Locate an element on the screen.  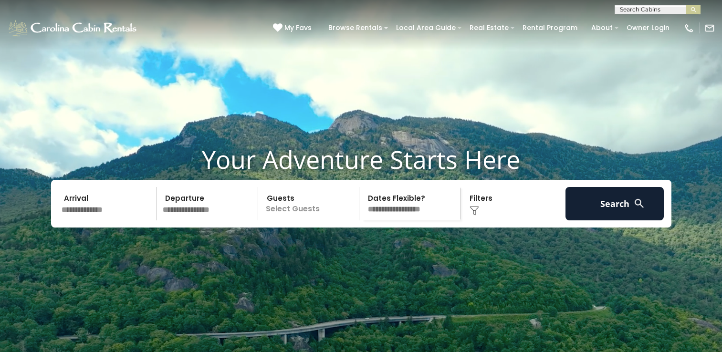
a: My Favs is located at coordinates (293, 28).